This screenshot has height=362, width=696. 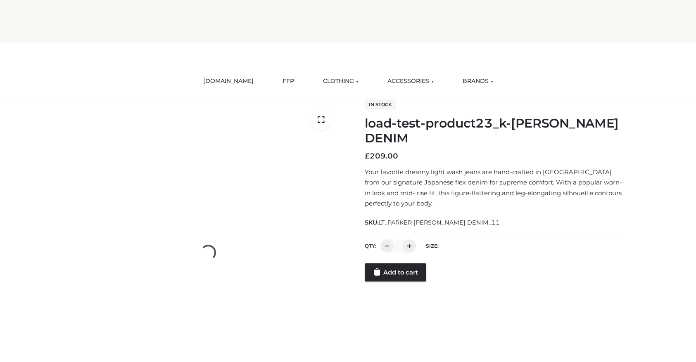 I want to click on span: In stock, so click(x=380, y=104).